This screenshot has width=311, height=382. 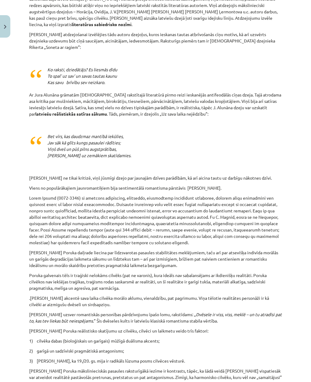 What do you see at coordinates (5, 27) in the screenshot?
I see `img: icon-close-lesson-0947bae3869378f0d4975bcd49f059093ad1ed9edebbc8119c70593378902aed.svg` at bounding box center [5, 27].